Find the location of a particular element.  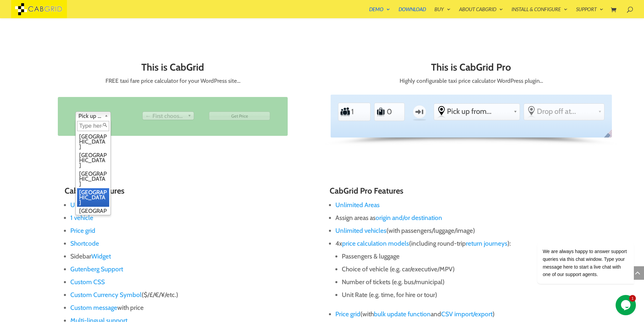

a: 1 vehicle is located at coordinates (82, 218).